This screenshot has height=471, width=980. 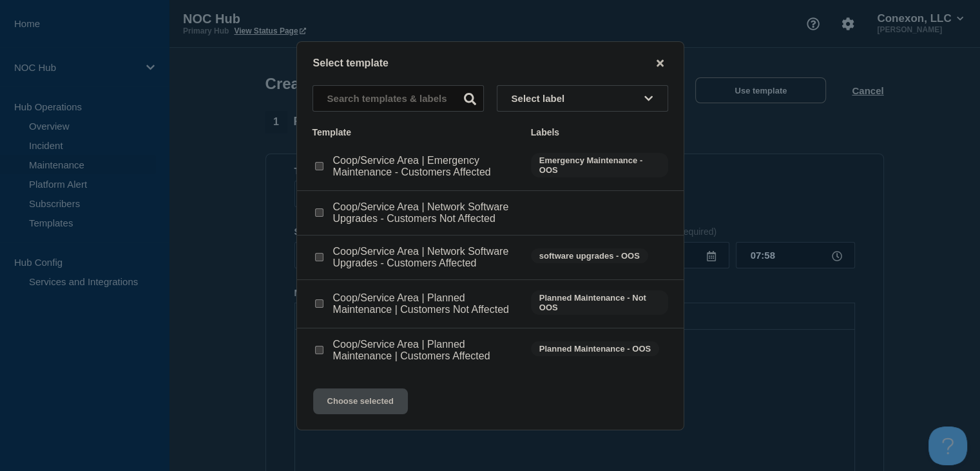 What do you see at coordinates (415, 132) in the screenshot?
I see `div: Template` at bounding box center [415, 132].